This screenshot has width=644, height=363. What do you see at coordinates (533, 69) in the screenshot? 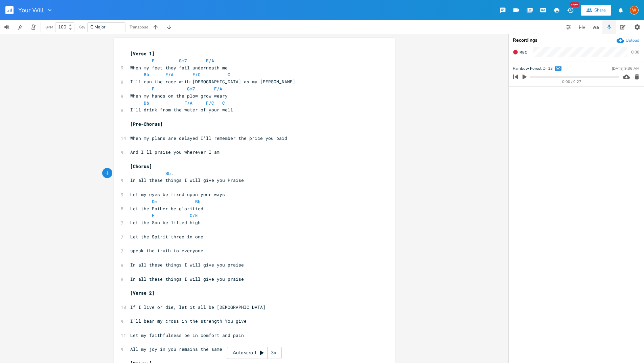
I see `span: Rainbow Forest Dr 13` at bounding box center [533, 69].